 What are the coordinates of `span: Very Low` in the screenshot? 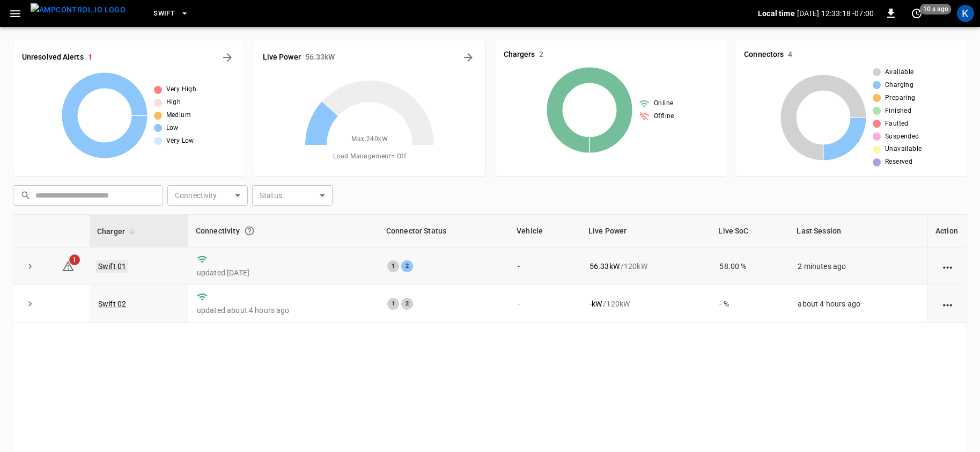 It's located at (181, 141).